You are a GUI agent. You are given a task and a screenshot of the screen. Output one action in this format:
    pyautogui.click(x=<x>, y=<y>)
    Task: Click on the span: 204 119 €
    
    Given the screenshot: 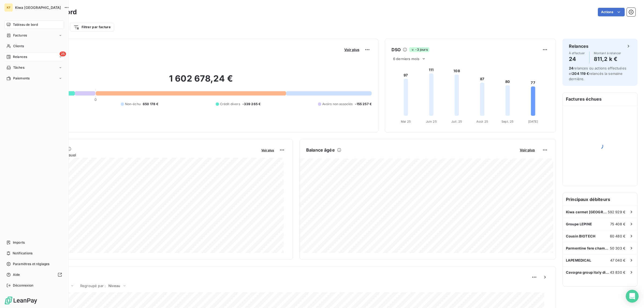 What is the action you would take?
    pyautogui.click(x=580, y=74)
    